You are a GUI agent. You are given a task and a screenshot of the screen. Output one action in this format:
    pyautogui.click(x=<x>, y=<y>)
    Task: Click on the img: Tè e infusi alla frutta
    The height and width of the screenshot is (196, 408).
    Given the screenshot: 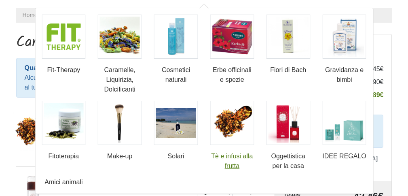 What is the action you would take?
    pyautogui.click(x=231, y=122)
    